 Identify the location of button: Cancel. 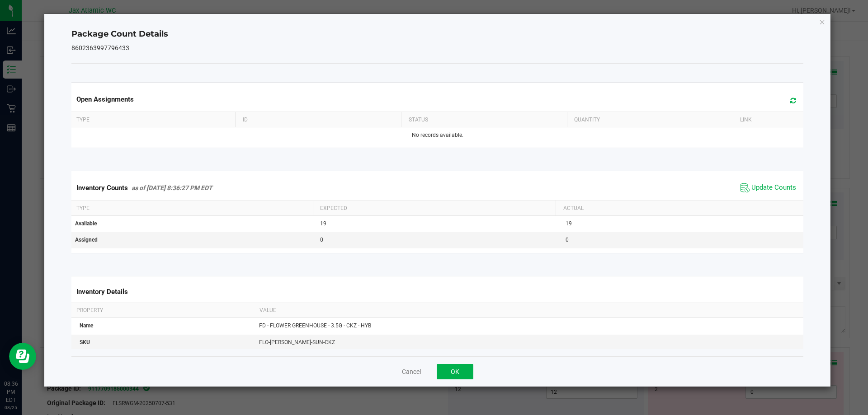
(411, 371).